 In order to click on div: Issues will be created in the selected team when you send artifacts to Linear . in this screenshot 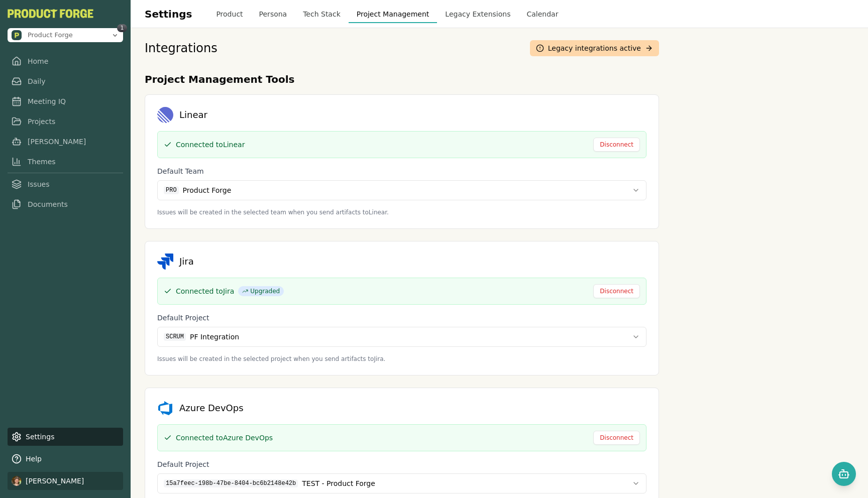, I will do `click(402, 212)`.